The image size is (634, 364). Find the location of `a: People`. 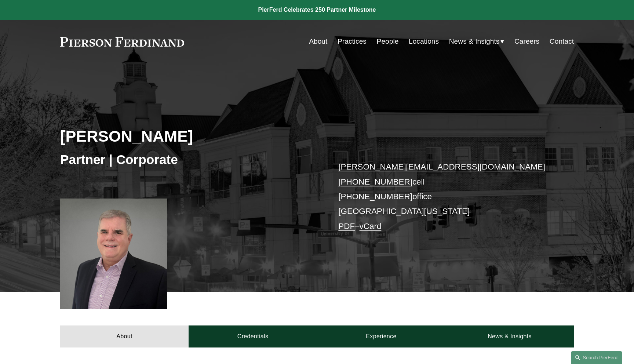

a: People is located at coordinates (387, 42).